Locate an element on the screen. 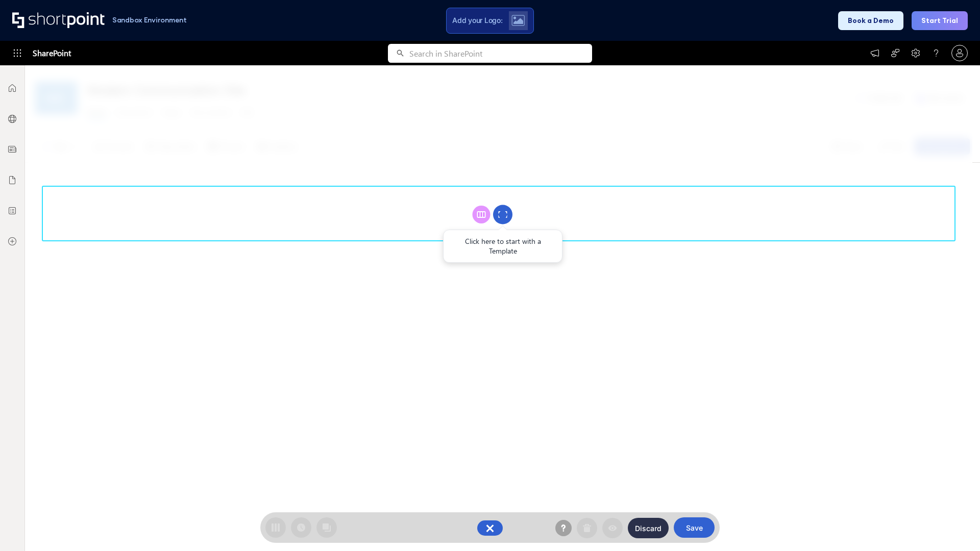  button: Save is located at coordinates (694, 528).